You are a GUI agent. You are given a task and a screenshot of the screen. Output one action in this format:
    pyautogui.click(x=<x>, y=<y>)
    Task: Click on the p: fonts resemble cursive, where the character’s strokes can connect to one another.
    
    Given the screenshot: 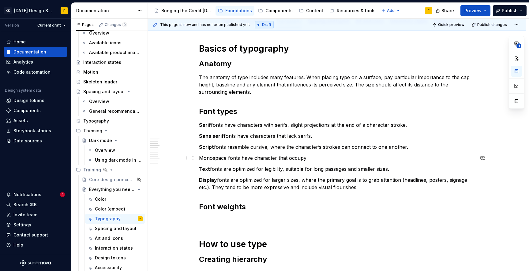 What is the action you would take?
    pyautogui.click(x=337, y=147)
    